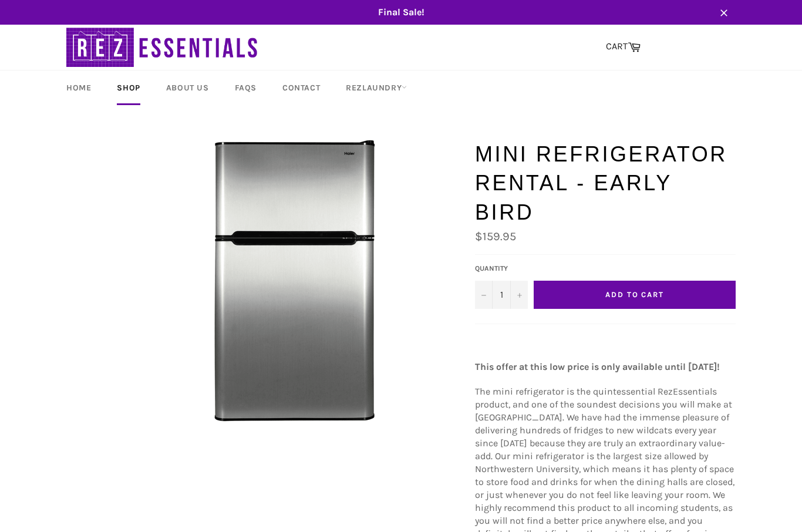  I want to click on a: Shop, so click(128, 88).